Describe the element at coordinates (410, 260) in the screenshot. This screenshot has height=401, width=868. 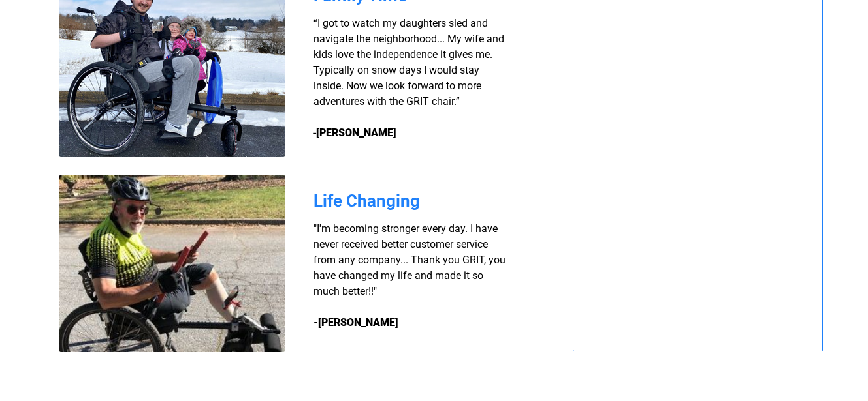
I see `span: "I'm becoming stronger every day. I have never received better customer service from any company....` at that location.